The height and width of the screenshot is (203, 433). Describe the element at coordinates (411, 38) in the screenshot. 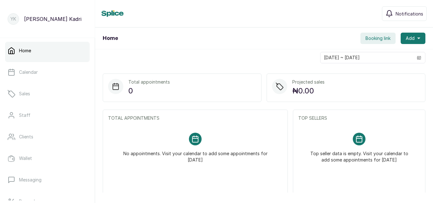

I see `span: Add` at that location.